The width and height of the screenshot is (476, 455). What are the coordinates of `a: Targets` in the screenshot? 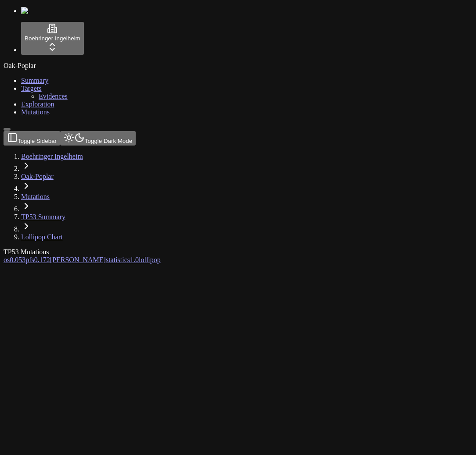 It's located at (31, 88).